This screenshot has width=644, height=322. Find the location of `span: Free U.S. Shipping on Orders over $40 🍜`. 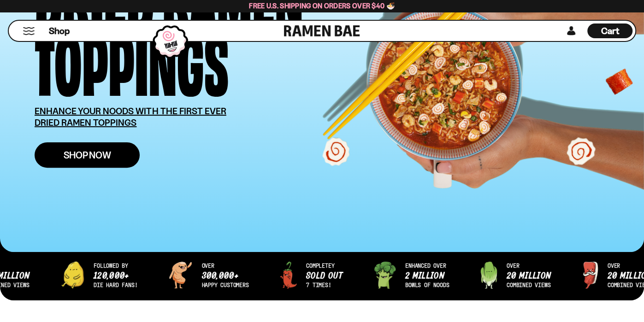

span: Free U.S. Shipping on Orders over $40 🍜 is located at coordinates (322, 5).